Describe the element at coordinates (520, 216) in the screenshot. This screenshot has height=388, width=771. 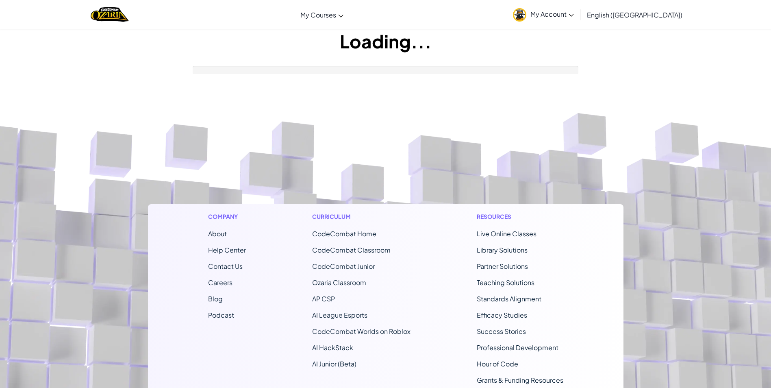
I see `h1: Resources` at that location.